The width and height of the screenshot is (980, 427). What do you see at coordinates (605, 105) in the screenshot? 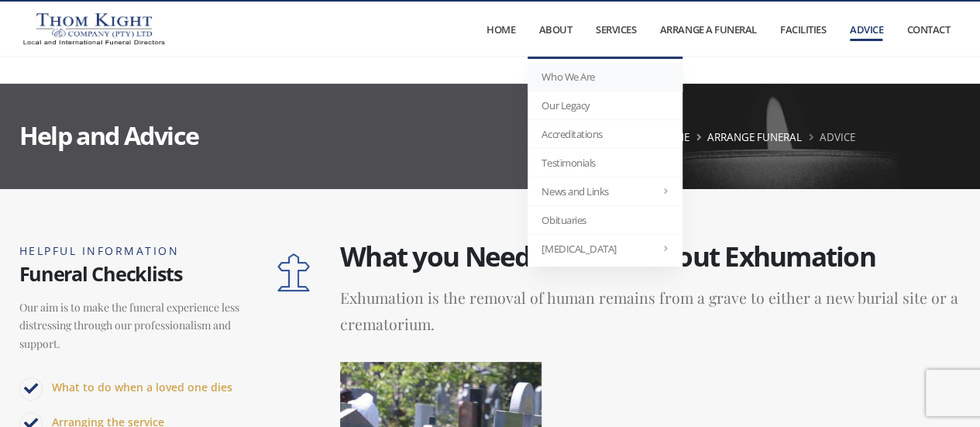
I see `a: Our Legacy` at bounding box center [605, 105].